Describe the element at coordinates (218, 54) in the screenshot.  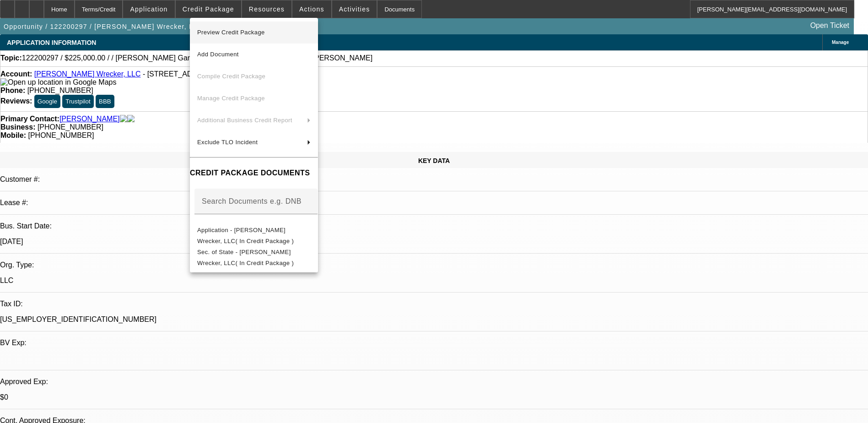
I see `span: Add Document` at that location.